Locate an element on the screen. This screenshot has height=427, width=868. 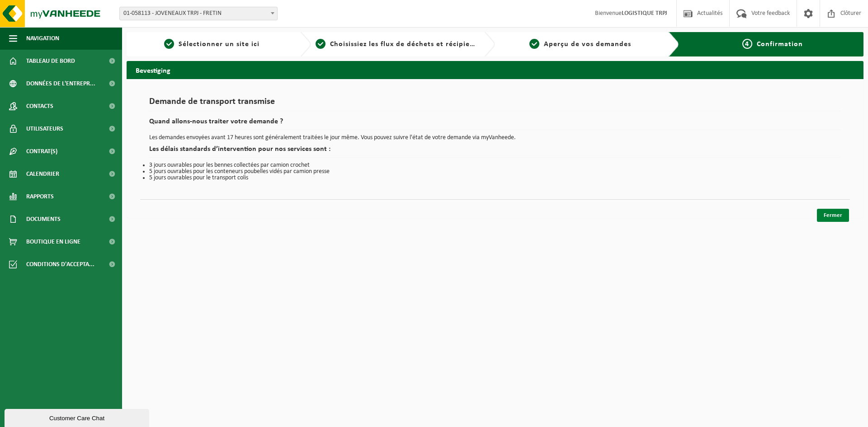
span: Choisissiez les flux de déchets et récipients is located at coordinates (405, 44).